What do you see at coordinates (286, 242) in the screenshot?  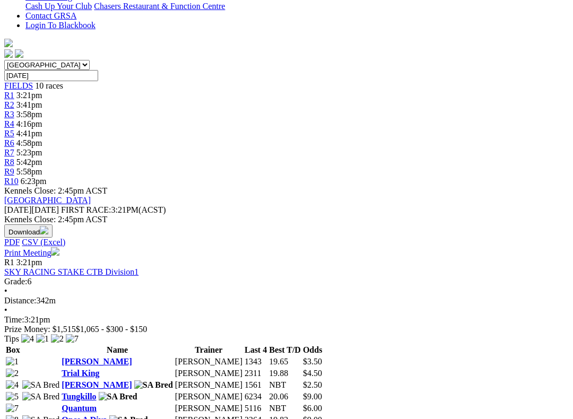 I see `div: Download` at bounding box center [286, 242].